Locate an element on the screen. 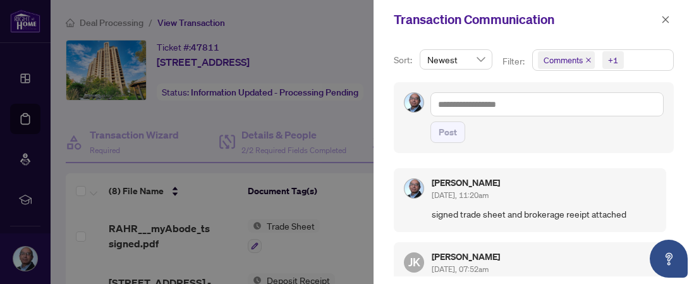 The height and width of the screenshot is (284, 694). button: Open asap is located at coordinates (669, 259).